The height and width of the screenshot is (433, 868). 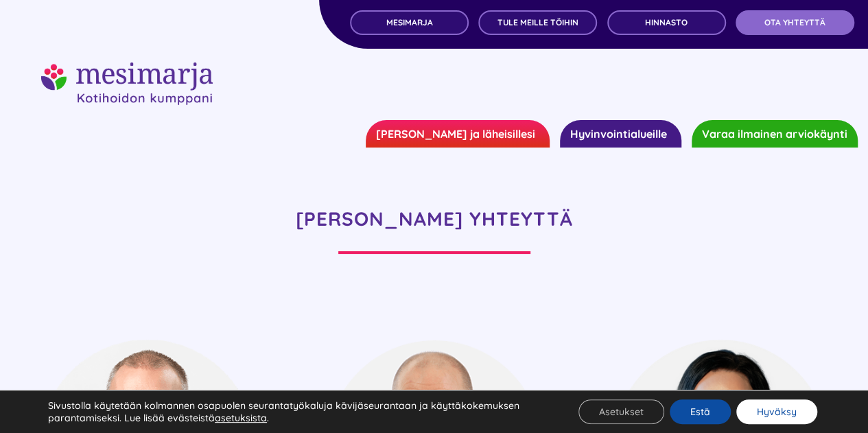 I want to click on span: MESIMARJA, so click(x=409, y=22).